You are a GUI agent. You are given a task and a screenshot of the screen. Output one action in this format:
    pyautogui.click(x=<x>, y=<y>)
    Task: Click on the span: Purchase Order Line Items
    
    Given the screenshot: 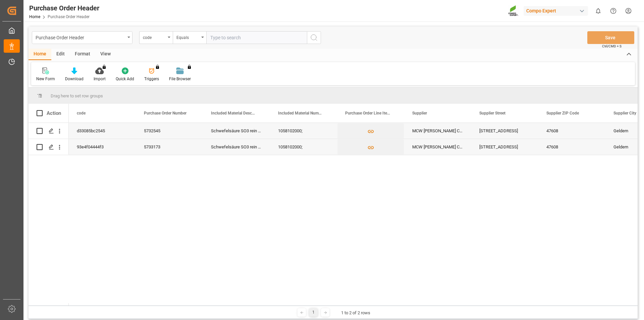 What is the action you would take?
    pyautogui.click(x=368, y=113)
    